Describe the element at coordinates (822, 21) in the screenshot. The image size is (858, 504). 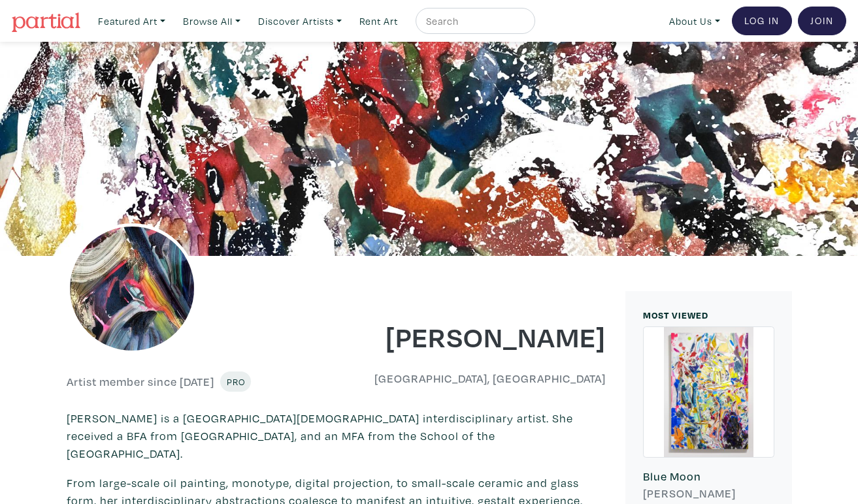
I see `a: Join` at that location.